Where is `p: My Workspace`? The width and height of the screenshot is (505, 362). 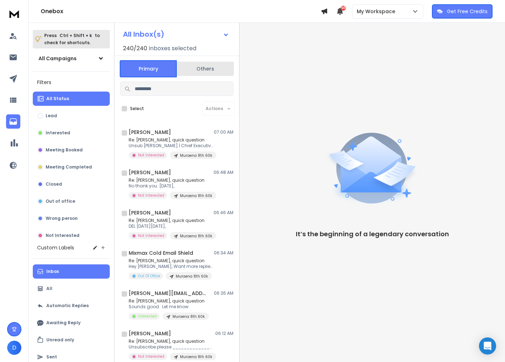 p: My Workspace is located at coordinates (377, 11).